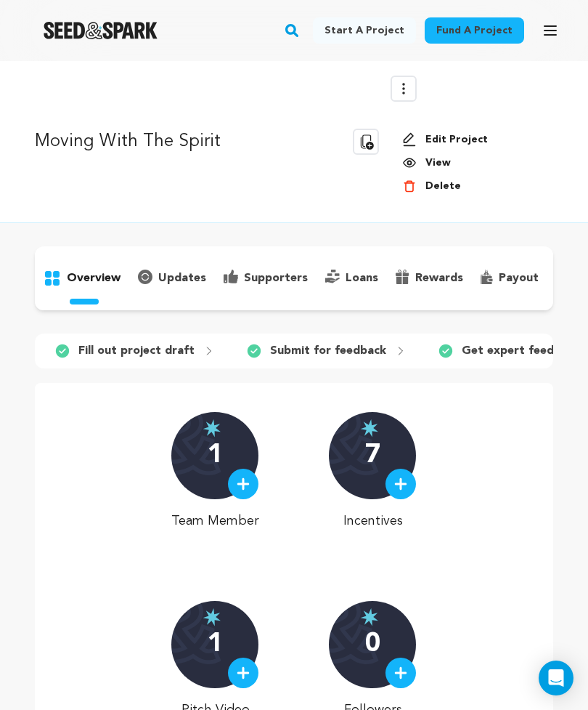 This screenshot has width=588, height=710. I want to click on a: Seed&Spark Homepage, so click(100, 31).